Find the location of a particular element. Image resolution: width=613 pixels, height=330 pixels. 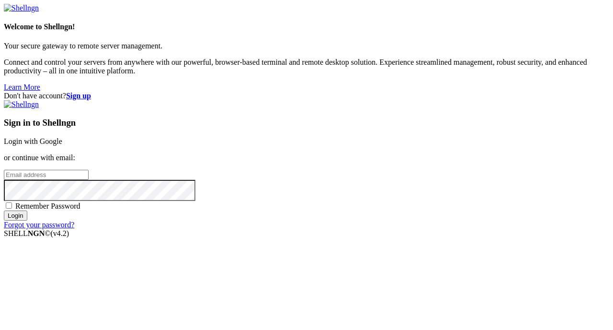

p: Connect and control your servers from anywhere with our powerful, browser-based terminal and remo... is located at coordinates (307, 67).